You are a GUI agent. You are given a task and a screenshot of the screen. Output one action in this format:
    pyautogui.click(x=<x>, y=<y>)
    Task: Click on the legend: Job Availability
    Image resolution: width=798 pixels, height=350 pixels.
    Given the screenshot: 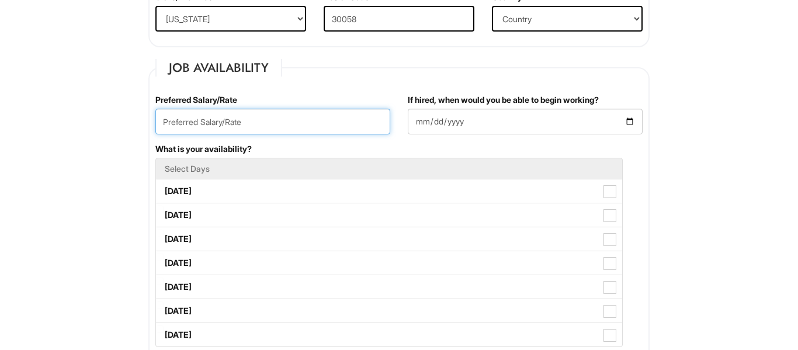 What is the action you would take?
    pyautogui.click(x=219, y=68)
    